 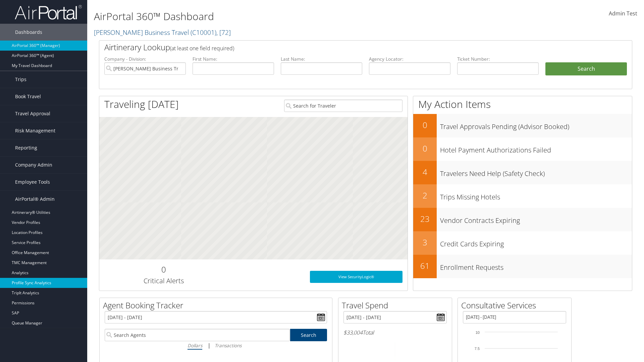 I want to click on i: Transactions, so click(x=228, y=345).